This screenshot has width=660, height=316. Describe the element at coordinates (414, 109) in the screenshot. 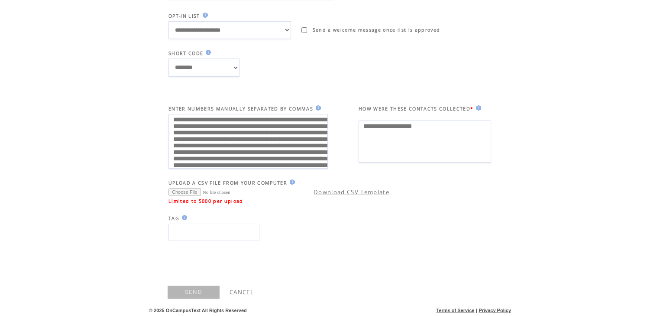

I see `span: HOW WERE THESE CONTACTS COLLECTED` at that location.